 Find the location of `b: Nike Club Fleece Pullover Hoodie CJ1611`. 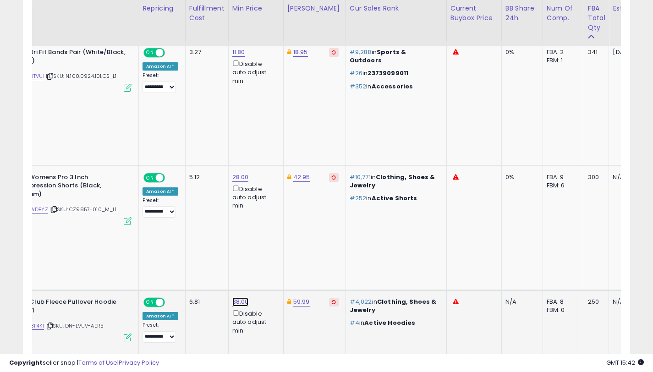

b: Nike Club Fleece Pullover Hoodie CJ1611 is located at coordinates (70, 308).